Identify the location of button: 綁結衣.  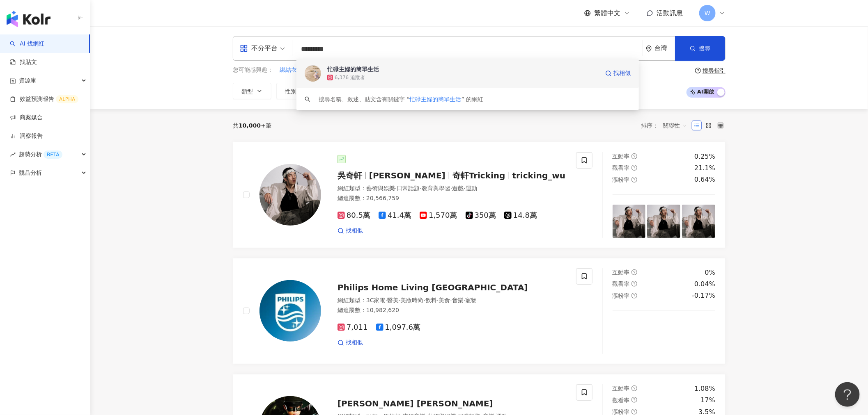
(288, 70).